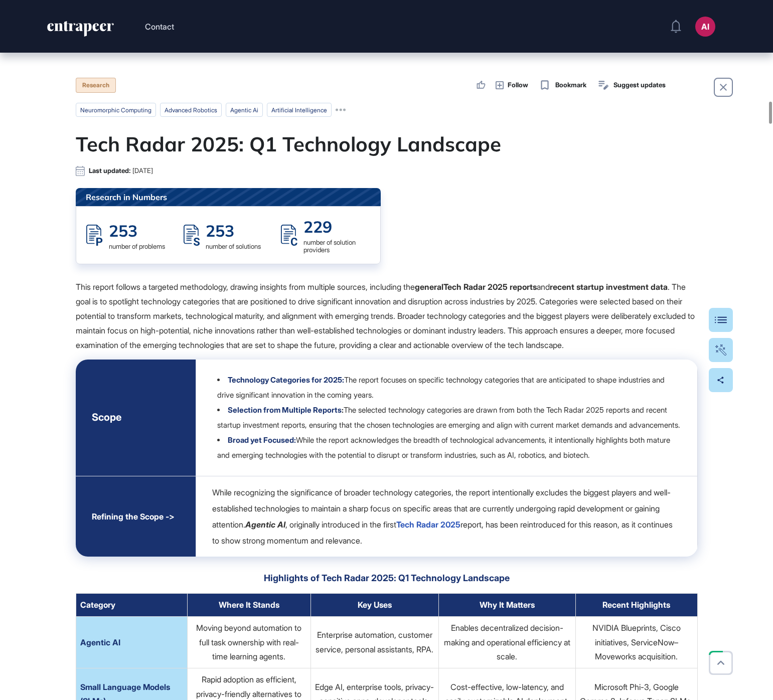  What do you see at coordinates (337, 246) in the screenshot?
I see `div: number of solution providers` at bounding box center [337, 246].